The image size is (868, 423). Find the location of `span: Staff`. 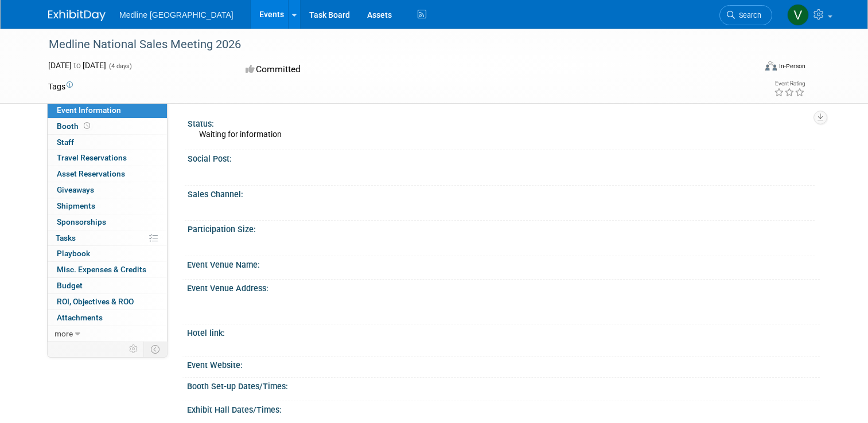

span: Staff is located at coordinates (66, 143).